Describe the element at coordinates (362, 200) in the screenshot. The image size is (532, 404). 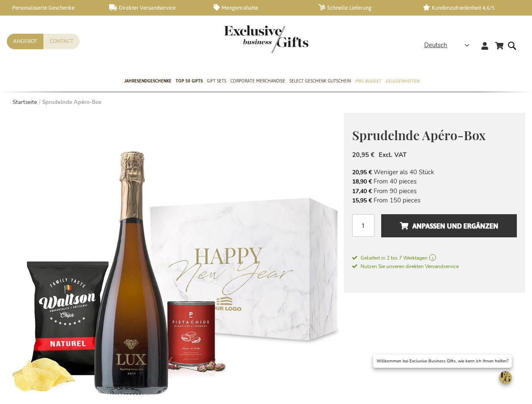
I see `span: 15,95 €` at that location.